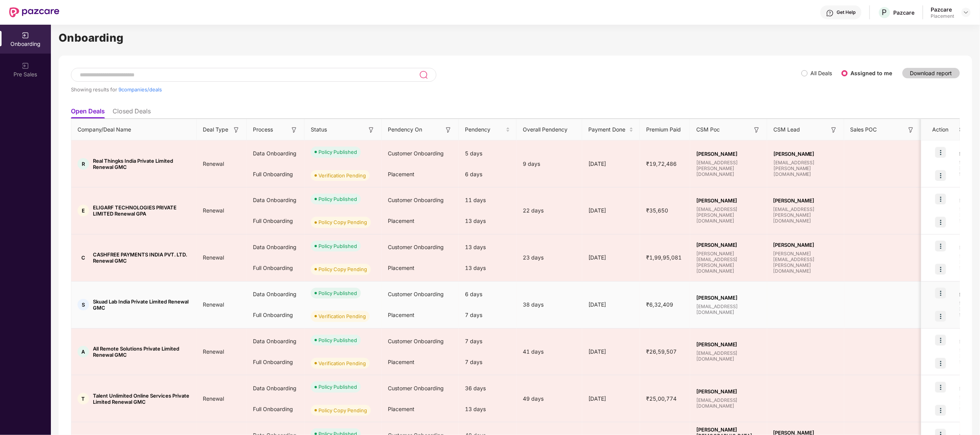  I want to click on span: ₹26,59,507, so click(661, 351).